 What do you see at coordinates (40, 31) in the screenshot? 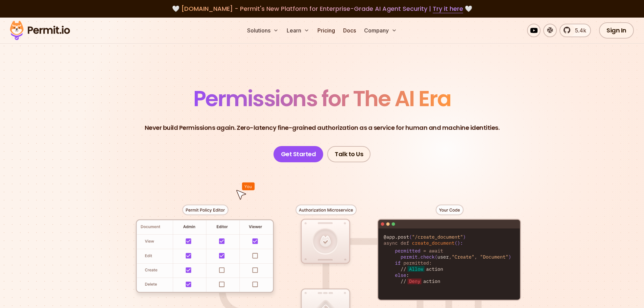
I see `img: Permit logo` at bounding box center [40, 31].